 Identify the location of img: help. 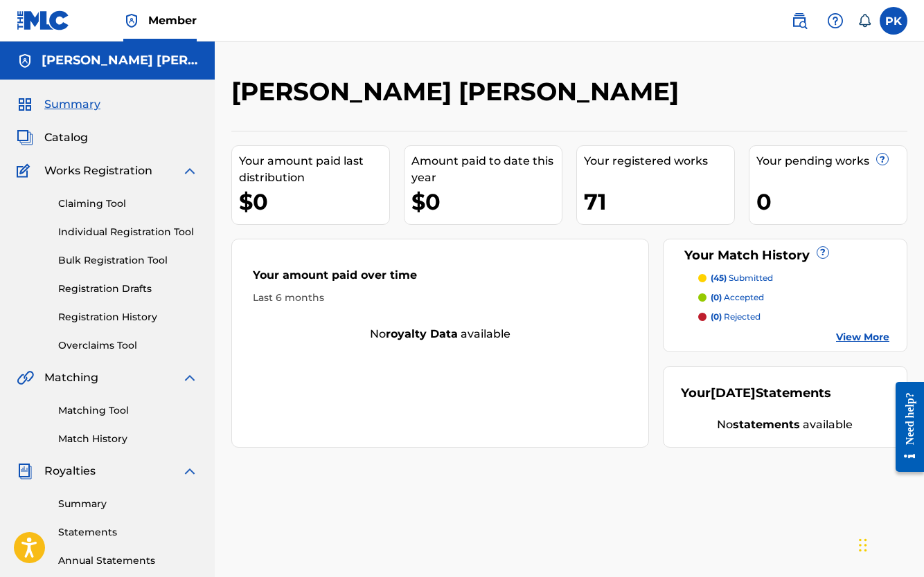
(835, 21).